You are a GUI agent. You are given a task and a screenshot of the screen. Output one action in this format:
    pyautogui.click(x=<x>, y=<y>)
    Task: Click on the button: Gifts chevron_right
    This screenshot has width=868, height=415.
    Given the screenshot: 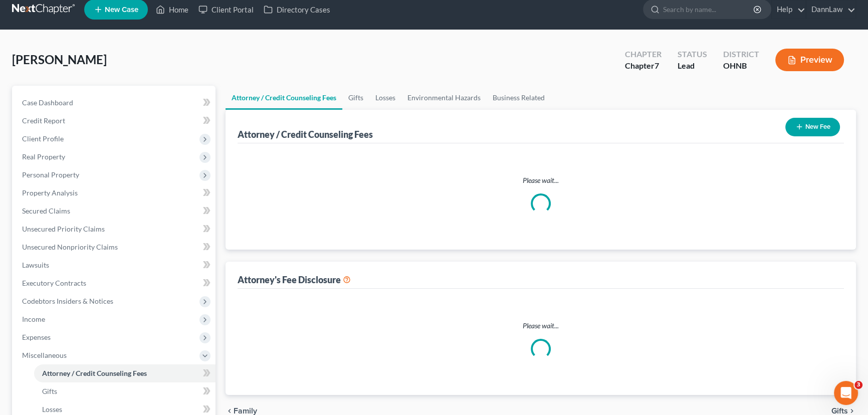 What is the action you would take?
    pyautogui.click(x=843, y=411)
    